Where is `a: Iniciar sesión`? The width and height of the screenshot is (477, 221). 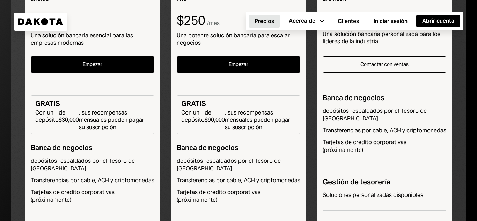 a: Iniciar sesión is located at coordinates (391, 21).